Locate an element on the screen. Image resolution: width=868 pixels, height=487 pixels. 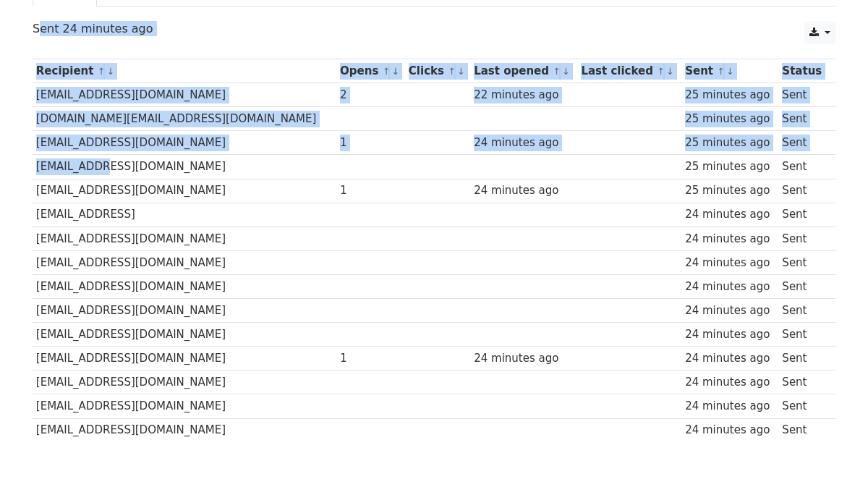
p: Sent 24 minutes ago is located at coordinates (434, 28).